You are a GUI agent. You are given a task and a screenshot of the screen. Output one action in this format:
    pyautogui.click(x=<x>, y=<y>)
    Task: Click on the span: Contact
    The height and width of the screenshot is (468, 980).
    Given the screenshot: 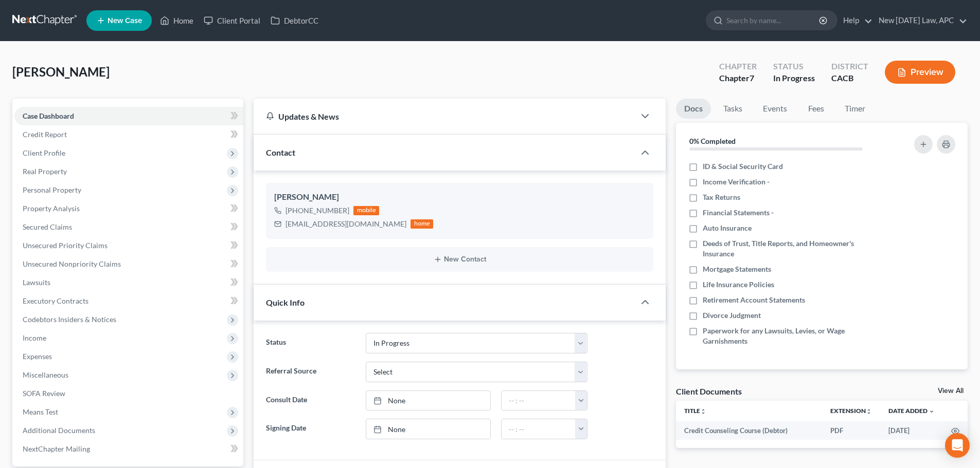 What is the action you would take?
    pyautogui.click(x=280, y=152)
    